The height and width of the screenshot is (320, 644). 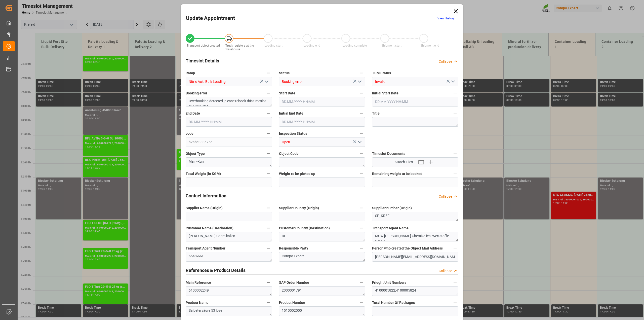 What do you see at coordinates (385, 93) in the screenshot?
I see `span: Initial Start Date` at bounding box center [385, 93].